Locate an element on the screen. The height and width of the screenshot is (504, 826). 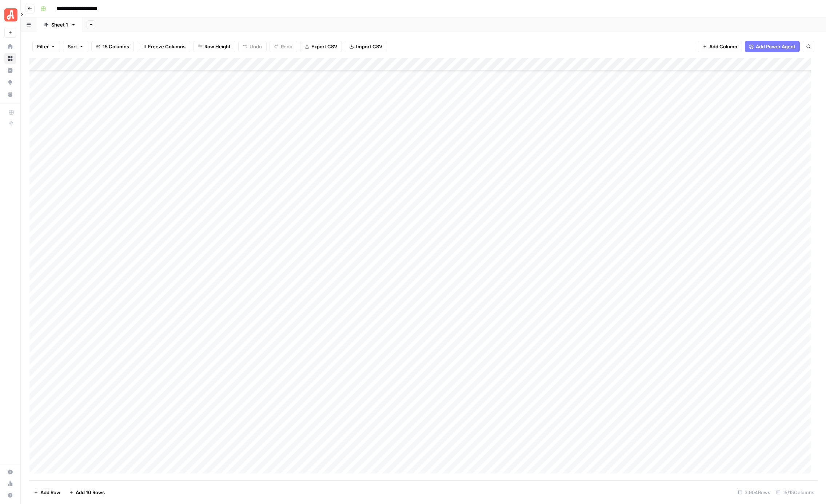
button: Help + Support is located at coordinates (10, 495).